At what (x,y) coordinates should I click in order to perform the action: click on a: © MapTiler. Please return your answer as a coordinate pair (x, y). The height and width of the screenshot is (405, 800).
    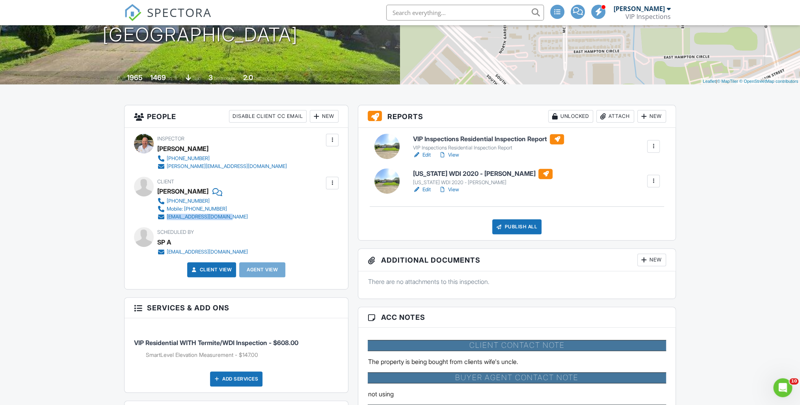
    Looking at the image, I should click on (727, 81).